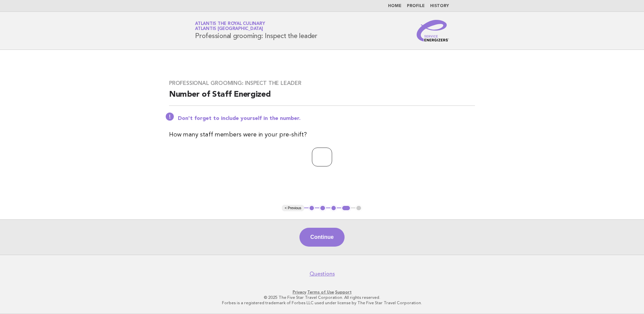 The height and width of the screenshot is (314, 644). Describe the element at coordinates (322, 303) in the screenshot. I see `p: Forbes is a registered trademark of Forbes LLC used under license by The Five Star Travel Corpora...` at that location.